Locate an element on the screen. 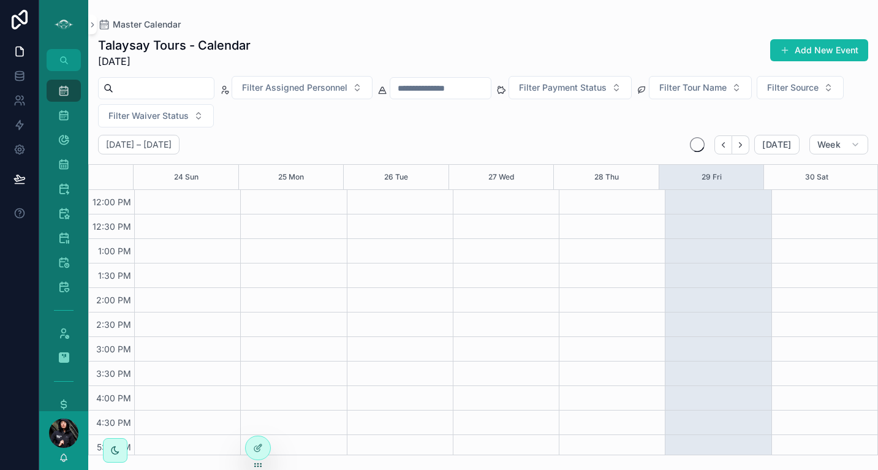 The image size is (878, 470). span: 2:00 PM is located at coordinates (113, 300).